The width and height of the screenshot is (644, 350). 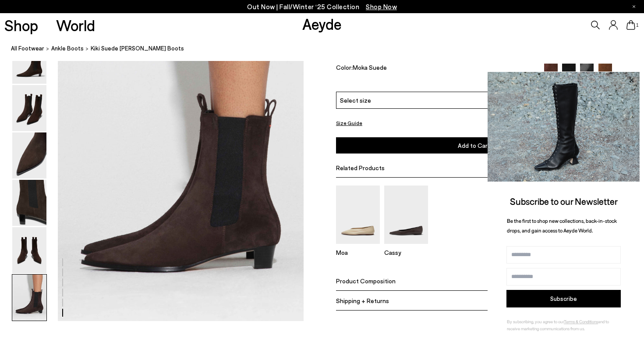 I want to click on a: Aeyde, so click(x=322, y=24).